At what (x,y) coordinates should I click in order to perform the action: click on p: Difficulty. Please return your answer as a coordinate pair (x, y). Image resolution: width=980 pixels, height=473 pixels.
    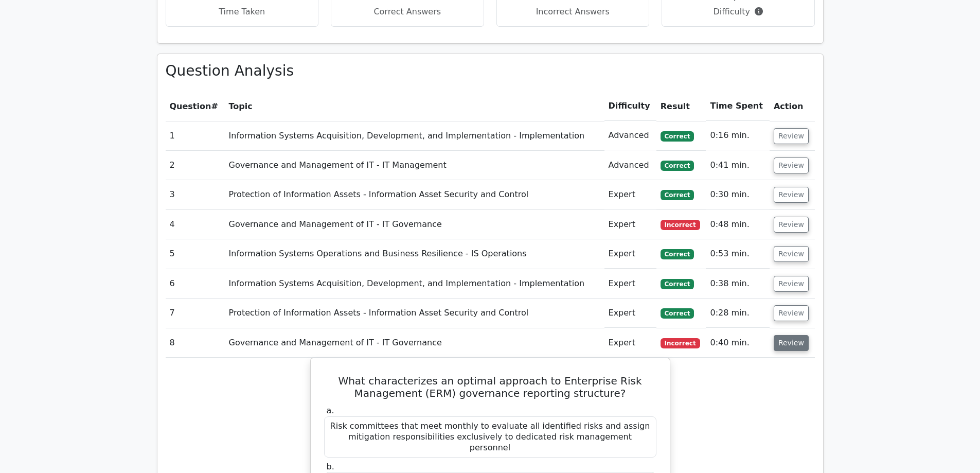
    Looking at the image, I should click on (738, 12).